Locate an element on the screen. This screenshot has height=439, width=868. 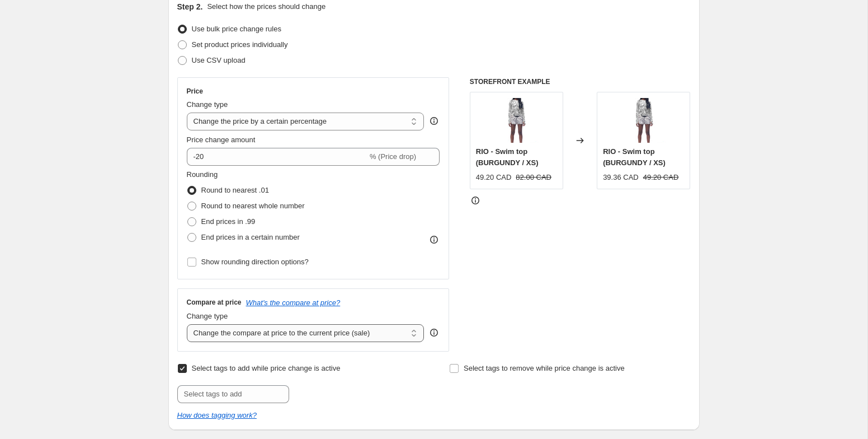
span: End prices in a certain number is located at coordinates (250, 237).